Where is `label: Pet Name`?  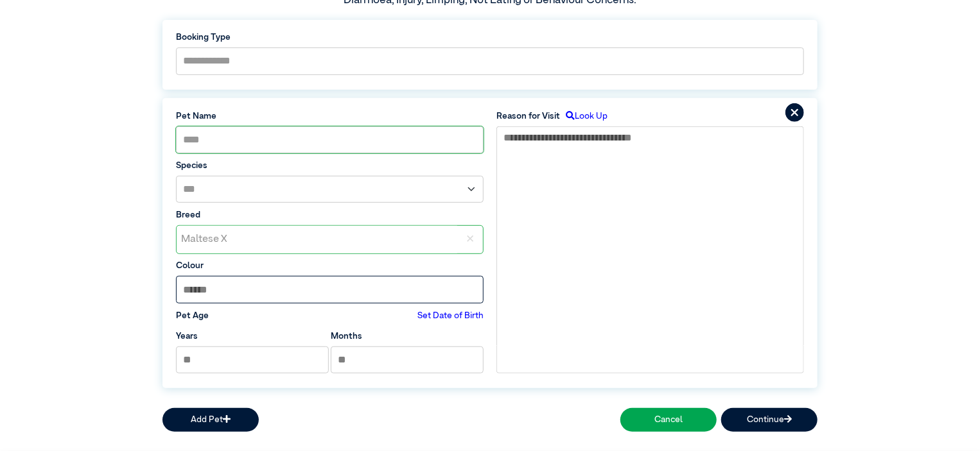 label: Pet Name is located at coordinates (329, 116).